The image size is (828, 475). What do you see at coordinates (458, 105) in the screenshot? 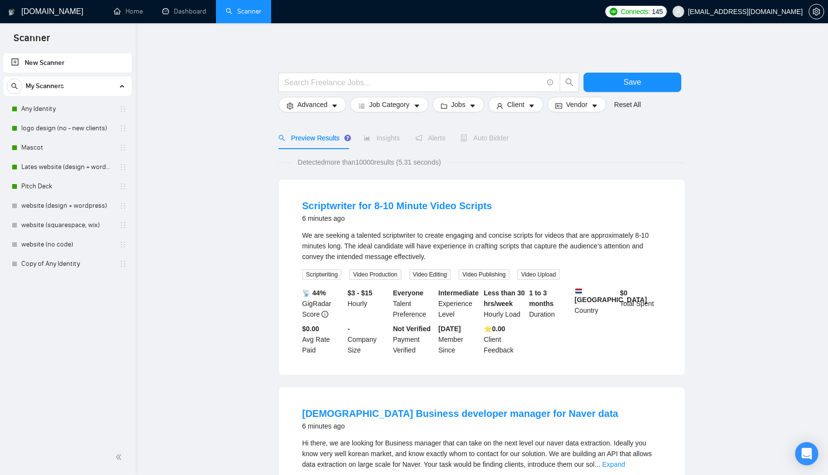
I see `span: Jobs` at bounding box center [458, 105].